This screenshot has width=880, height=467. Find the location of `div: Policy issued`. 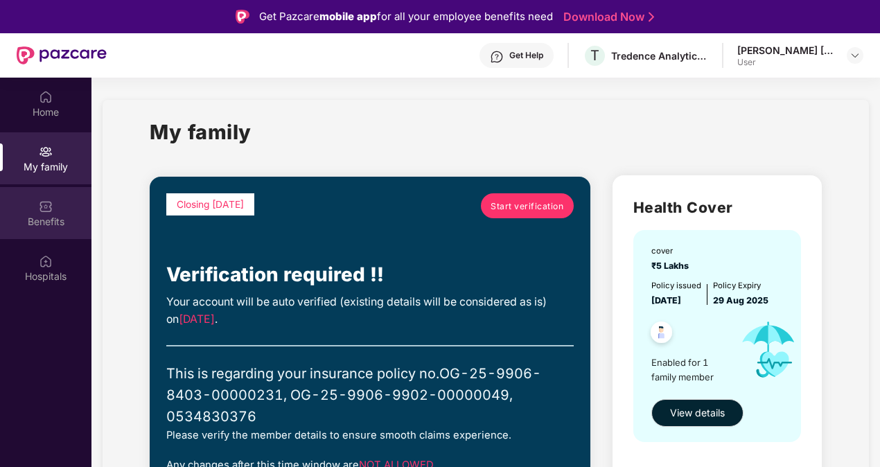

div: Policy issued is located at coordinates (676, 286).